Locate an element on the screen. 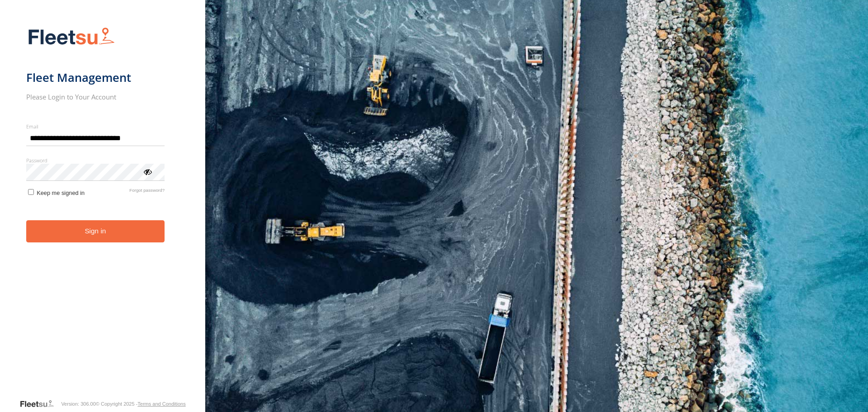 Image resolution: width=868 pixels, height=412 pixels. label: Password is located at coordinates (95, 160).